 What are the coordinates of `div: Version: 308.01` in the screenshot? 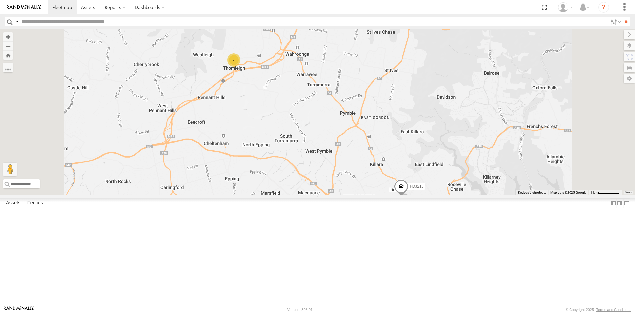 It's located at (300, 309).